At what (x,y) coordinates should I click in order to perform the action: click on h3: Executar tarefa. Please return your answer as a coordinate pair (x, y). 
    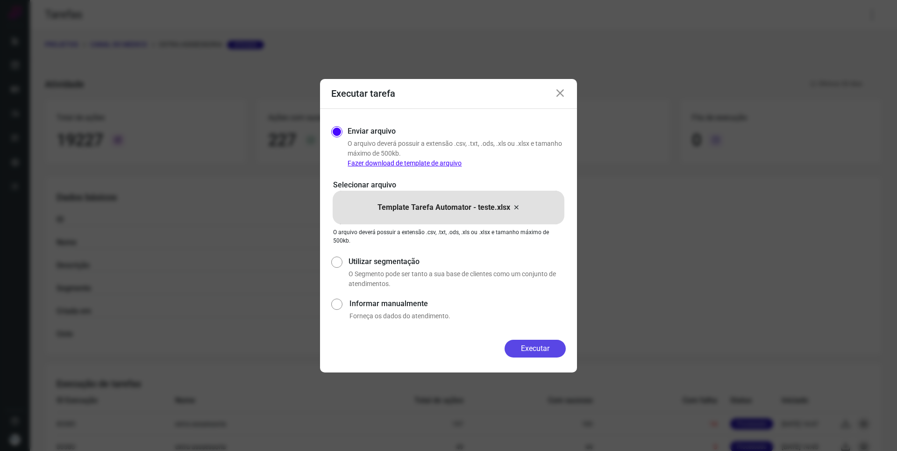
    Looking at the image, I should click on (363, 93).